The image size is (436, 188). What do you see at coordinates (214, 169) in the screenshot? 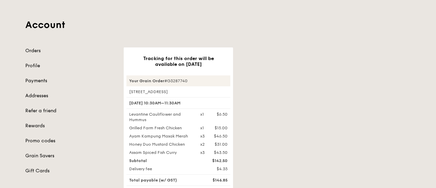
I see `div: $4.35` at bounding box center [214, 169].